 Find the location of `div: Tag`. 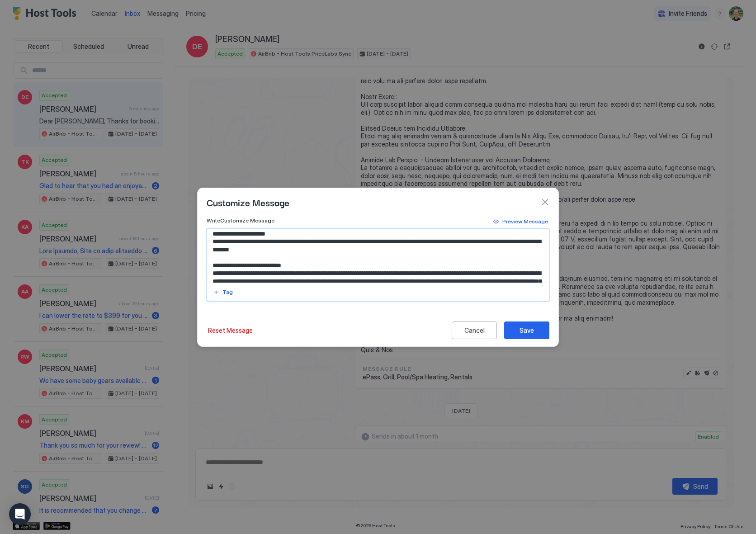

div: Tag is located at coordinates (228, 292).